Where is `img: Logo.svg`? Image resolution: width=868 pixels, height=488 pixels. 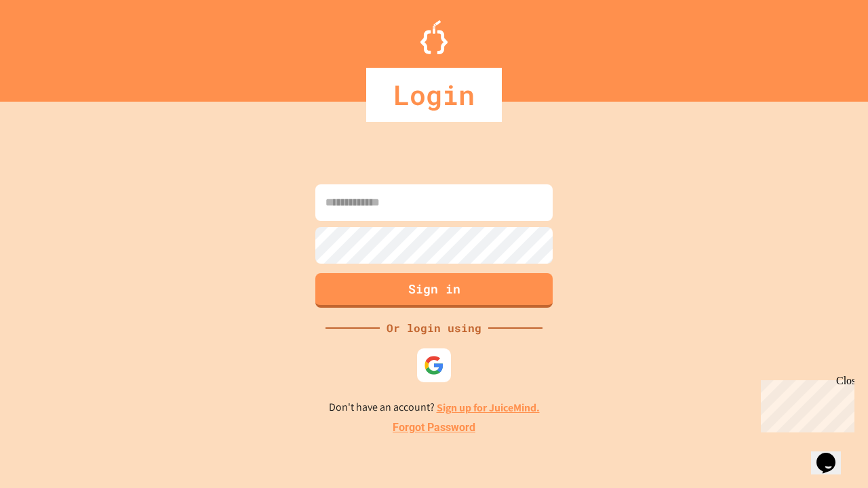 img: Logo.svg is located at coordinates (434, 37).